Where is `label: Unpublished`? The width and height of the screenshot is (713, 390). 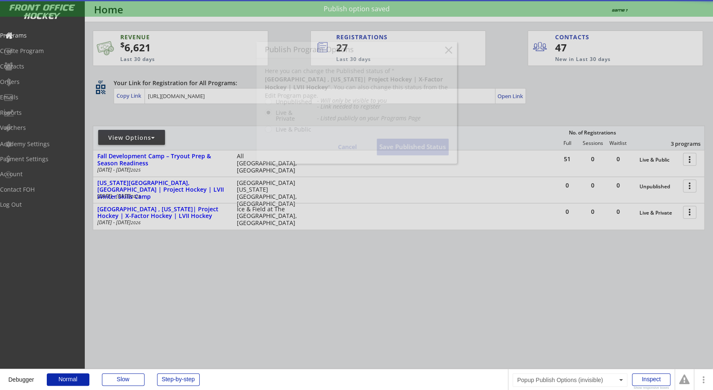 label: Unpublished is located at coordinates (293, 102).